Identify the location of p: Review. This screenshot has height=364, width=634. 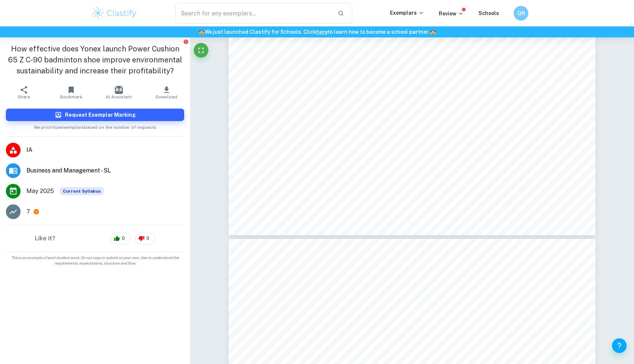
(452, 13).